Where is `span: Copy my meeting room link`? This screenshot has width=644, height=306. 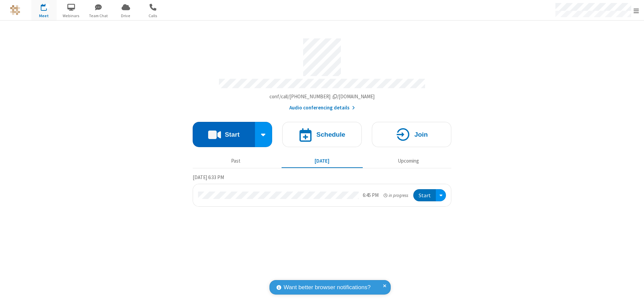 span: Copy my meeting room link is located at coordinates (322, 96).